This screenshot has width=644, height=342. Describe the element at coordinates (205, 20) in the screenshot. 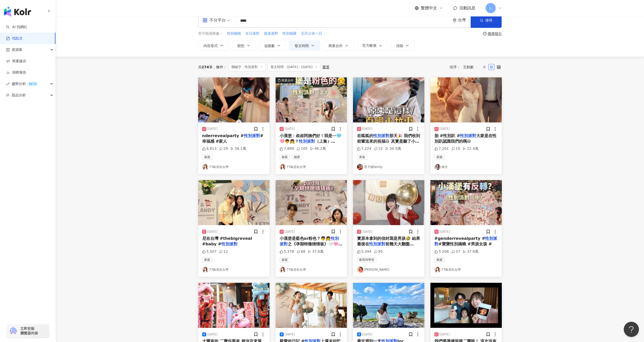

I see `span: appstore` at that location.